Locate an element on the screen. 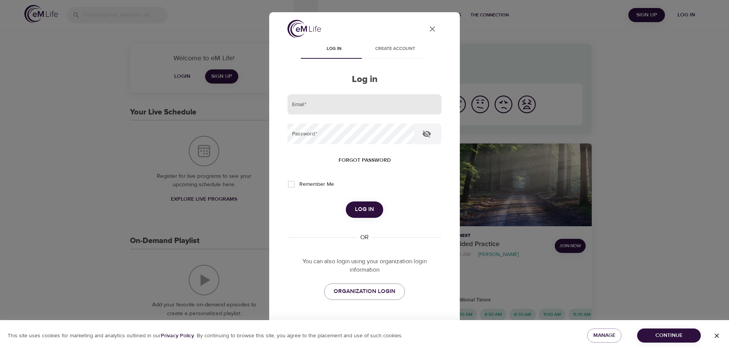 The image size is (729, 351). p: You can also login using your organization login information is located at coordinates (364, 266).